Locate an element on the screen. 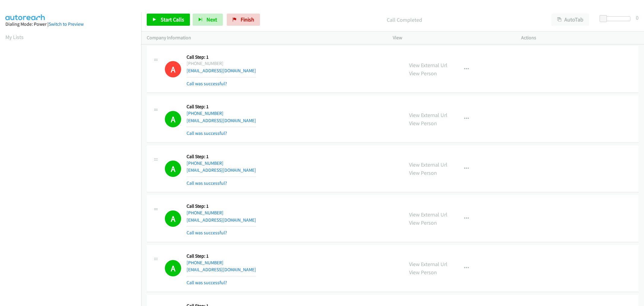 This screenshot has height=306, width=644. a: Finish is located at coordinates (243, 20).